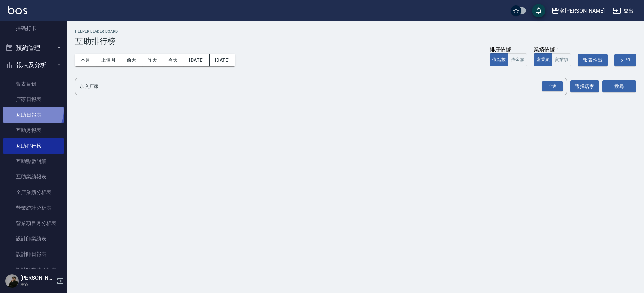 The image size is (644, 293). Describe the element at coordinates (553, 86) in the screenshot. I see `button: Open` at that location.